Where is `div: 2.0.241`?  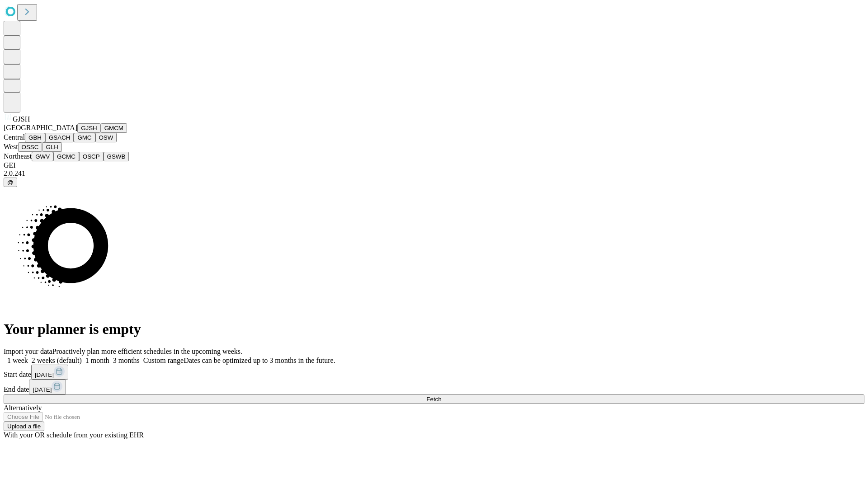 div: 2.0.241 is located at coordinates (434, 173).